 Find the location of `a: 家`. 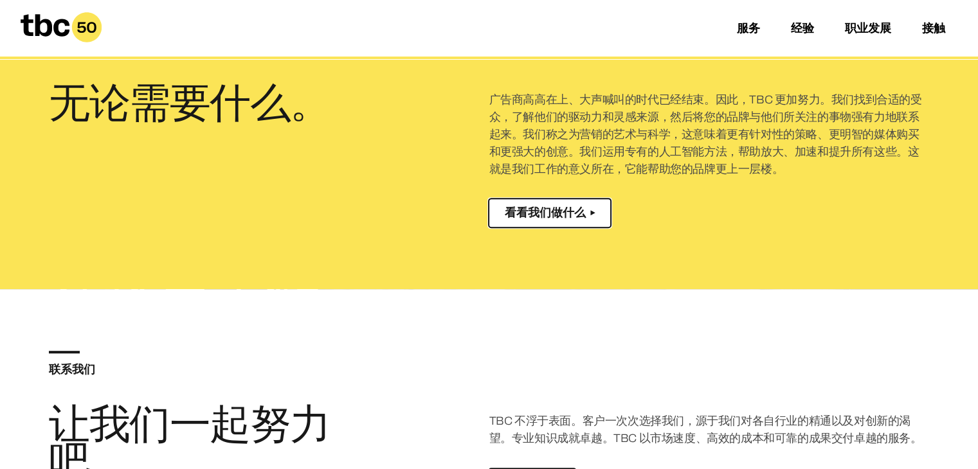

a: 家 is located at coordinates (61, 44).